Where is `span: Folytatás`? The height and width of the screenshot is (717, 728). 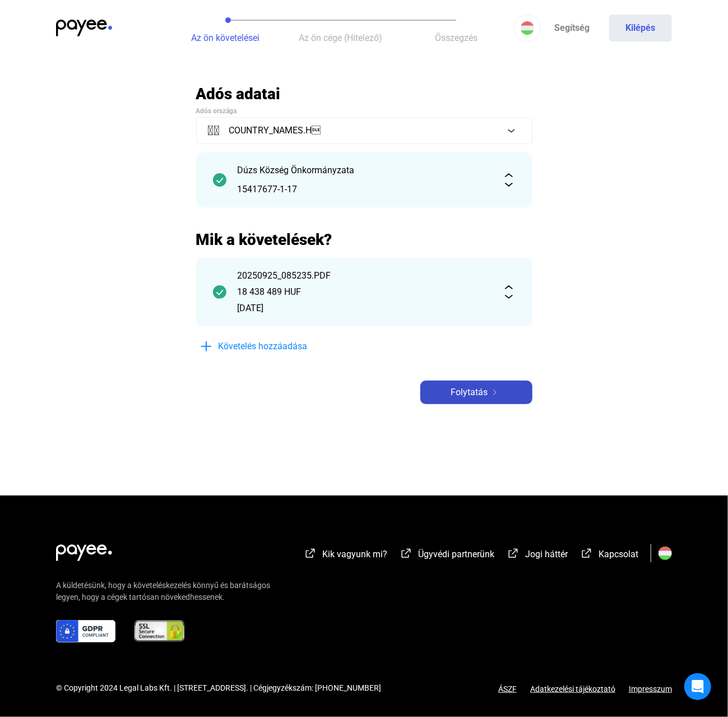
span: Folytatás is located at coordinates (470, 392).